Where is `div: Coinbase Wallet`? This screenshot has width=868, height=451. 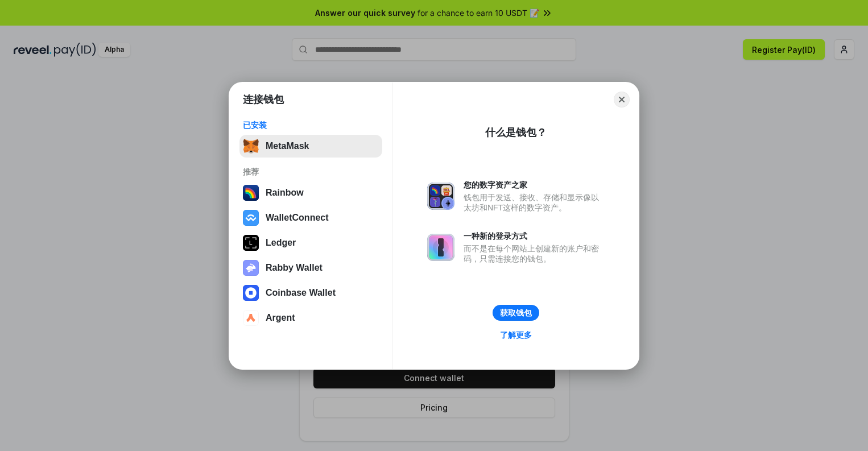
div: Coinbase Wallet is located at coordinates (300, 293).